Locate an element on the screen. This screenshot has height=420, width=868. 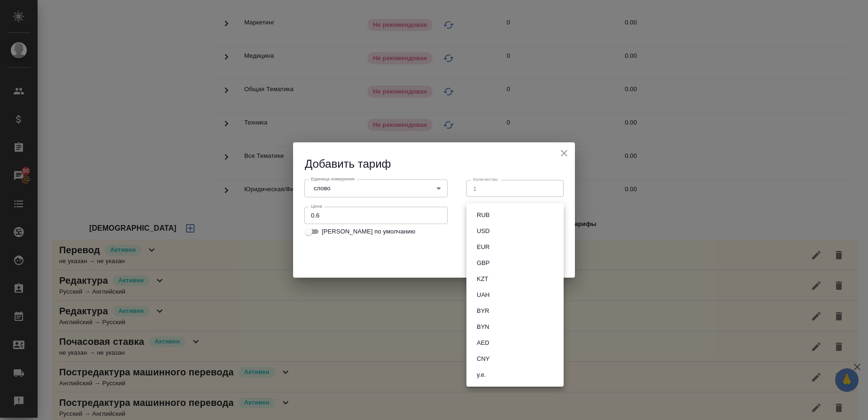
button: BYN is located at coordinates (483, 327).